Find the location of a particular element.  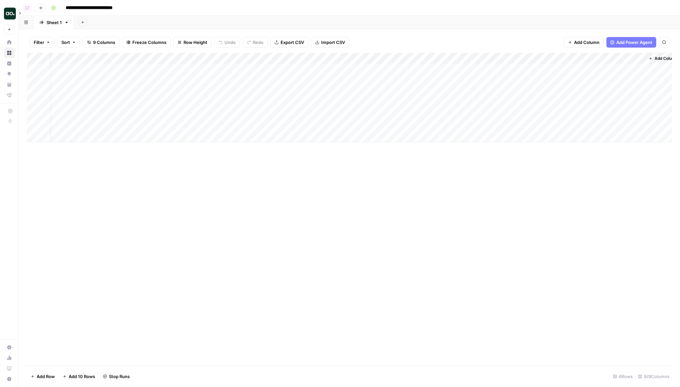

button: Redo is located at coordinates (255, 42).